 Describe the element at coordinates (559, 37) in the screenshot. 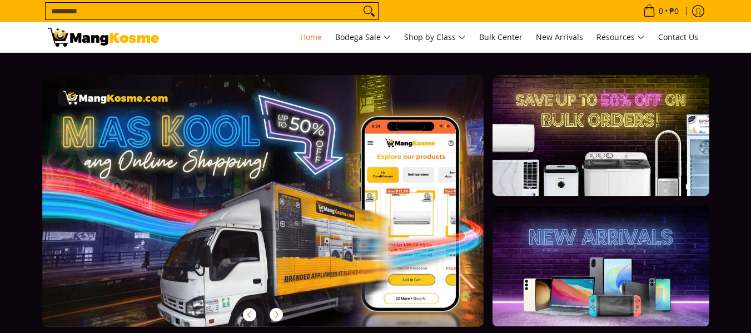

I see `a: New Arrivals` at that location.